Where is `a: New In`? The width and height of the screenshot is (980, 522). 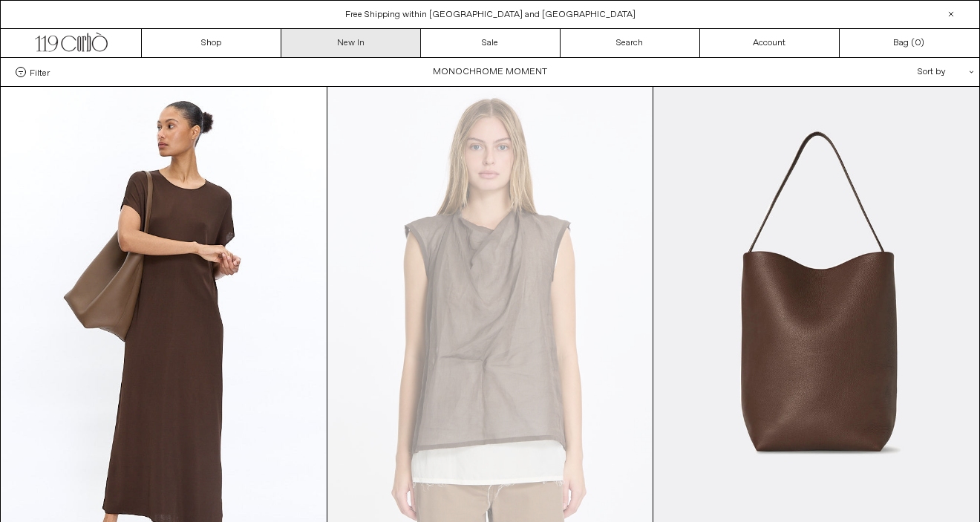 a: New In is located at coordinates (351, 43).